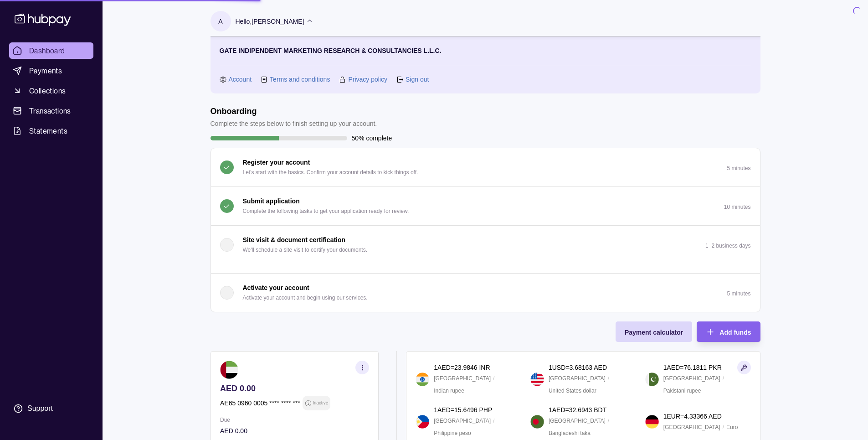 This screenshot has height=440, width=868. What do you see at coordinates (367, 79) in the screenshot?
I see `a: Privacy policy` at bounding box center [367, 79].